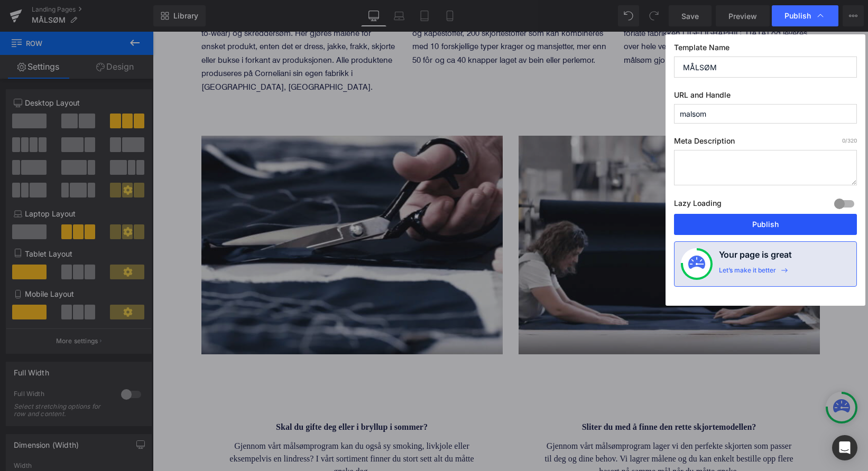  Describe the element at coordinates (850, 141) in the screenshot. I see `span: /320` at that location.